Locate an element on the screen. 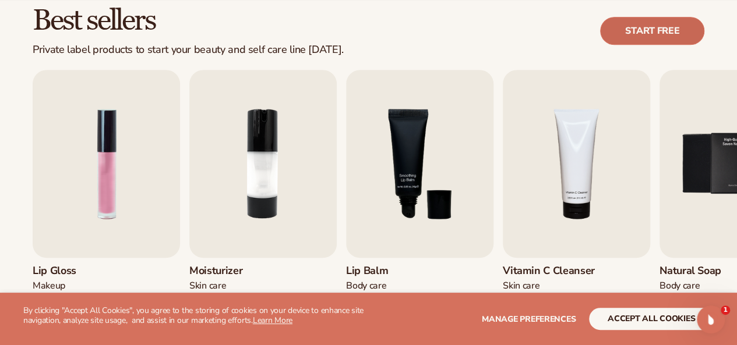 This screenshot has width=737, height=345. a: 1 / 9 is located at coordinates (106, 192).